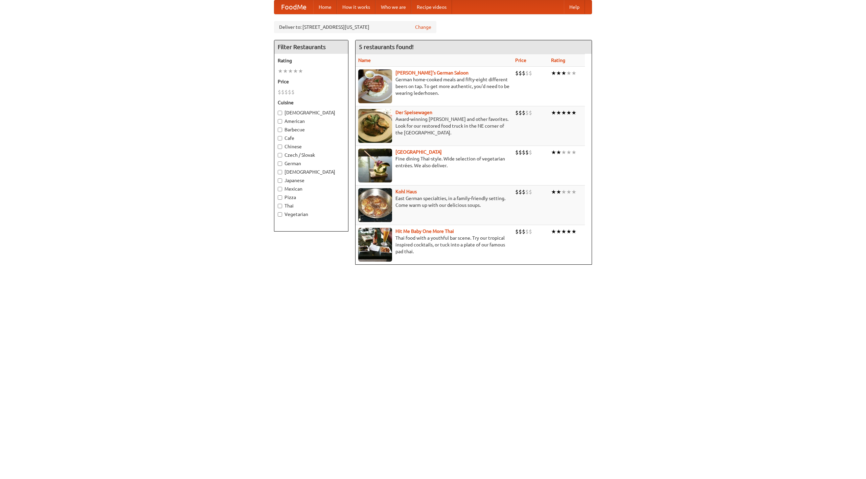  I want to click on b: Hit Me Baby One More Thai, so click(425, 231).